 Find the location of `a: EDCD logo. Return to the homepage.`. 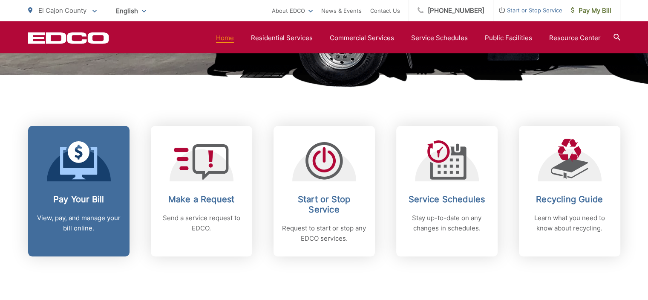

a: EDCD logo. Return to the homepage. is located at coordinates (69, 38).